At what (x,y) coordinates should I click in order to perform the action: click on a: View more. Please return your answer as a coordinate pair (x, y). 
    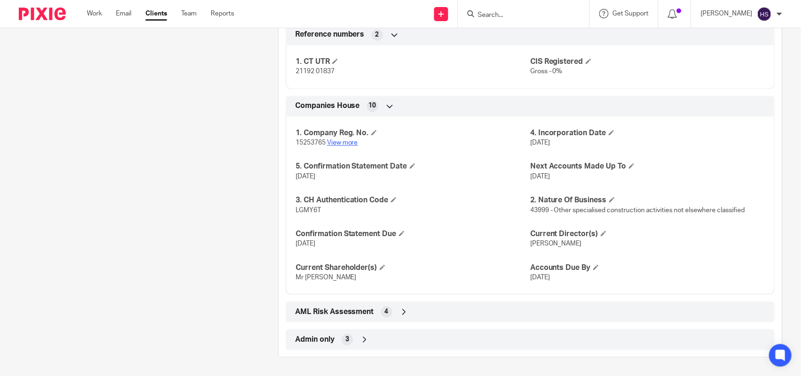
    Looking at the image, I should click on (342, 143).